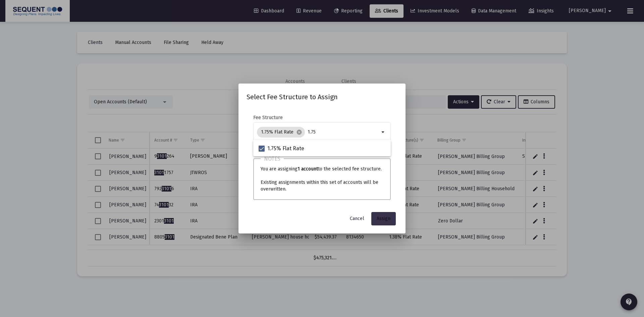 The width and height of the screenshot is (644, 317). Describe the element at coordinates (272, 159) in the screenshot. I see `h3: Notes` at that location.